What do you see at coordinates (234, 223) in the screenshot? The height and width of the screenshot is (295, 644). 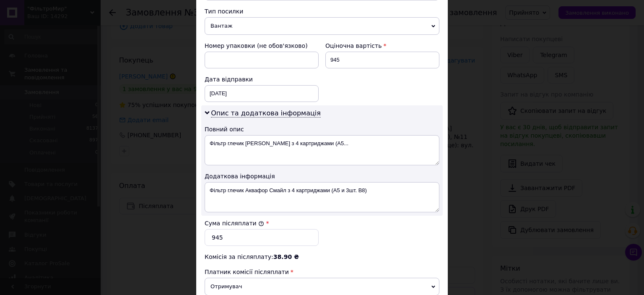 I see `label: Сума післяплати` at bounding box center [234, 223].